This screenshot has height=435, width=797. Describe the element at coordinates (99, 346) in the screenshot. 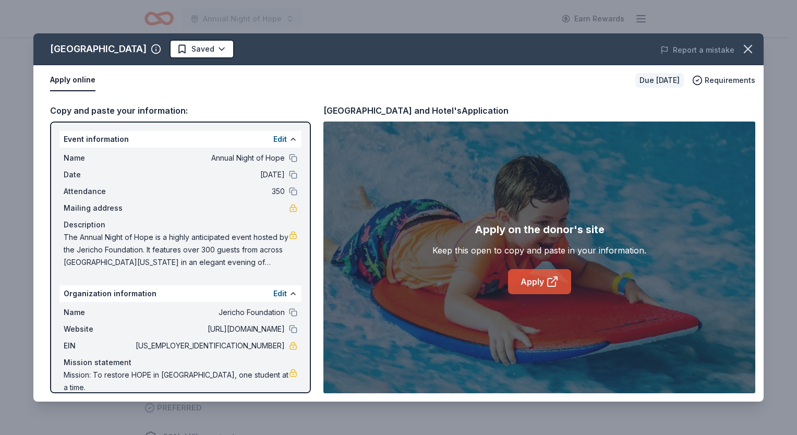

I see `span: EIN` at that location.